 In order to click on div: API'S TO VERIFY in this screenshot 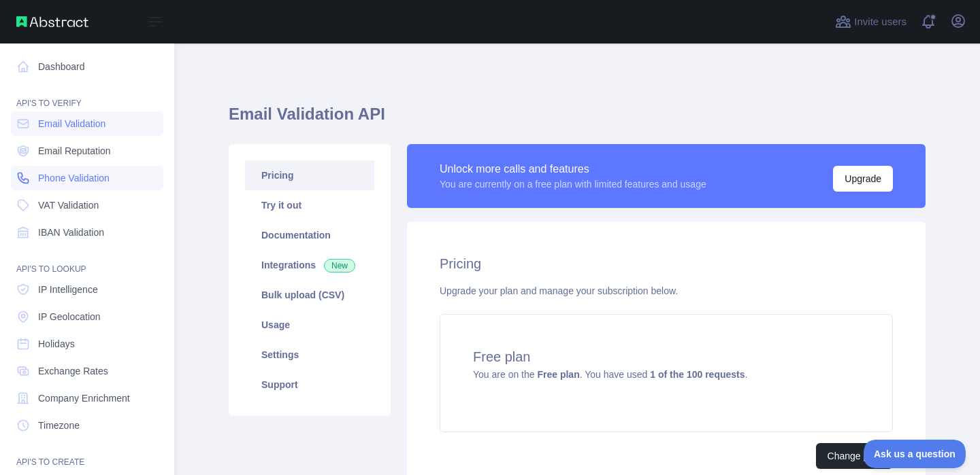, I will do `click(87, 95)`.